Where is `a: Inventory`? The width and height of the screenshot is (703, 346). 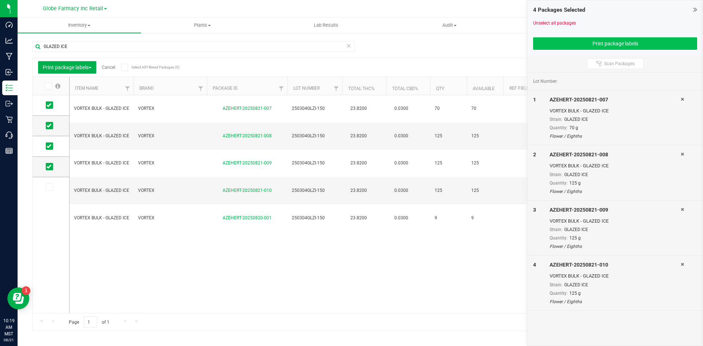
a: Inventory is located at coordinates (79, 25).